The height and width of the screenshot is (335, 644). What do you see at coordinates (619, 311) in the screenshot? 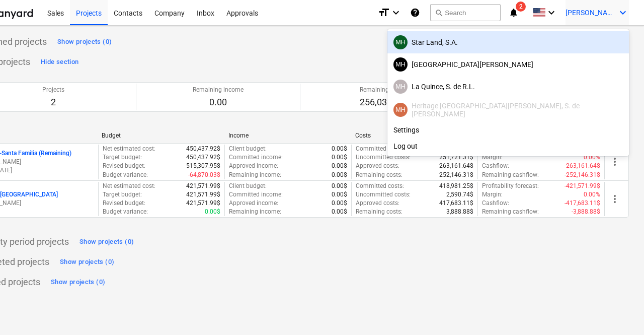
I see `div: Widget de chat` at bounding box center [619, 311].